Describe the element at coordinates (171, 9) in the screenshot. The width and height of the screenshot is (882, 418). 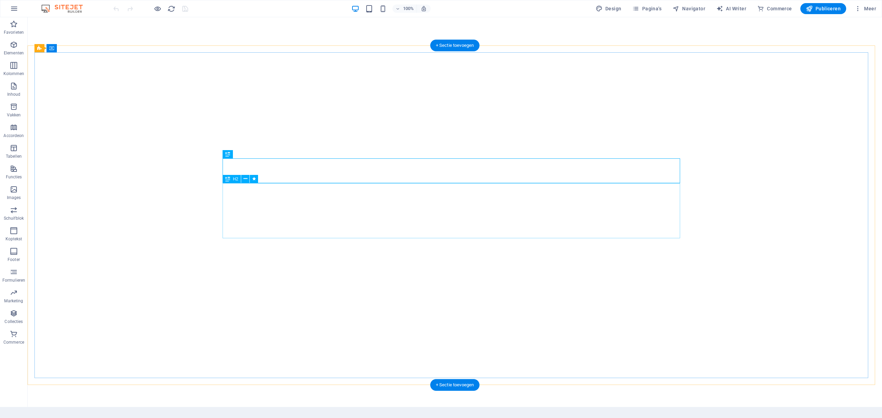
I see `i: Pagina opnieuw laden` at that location.